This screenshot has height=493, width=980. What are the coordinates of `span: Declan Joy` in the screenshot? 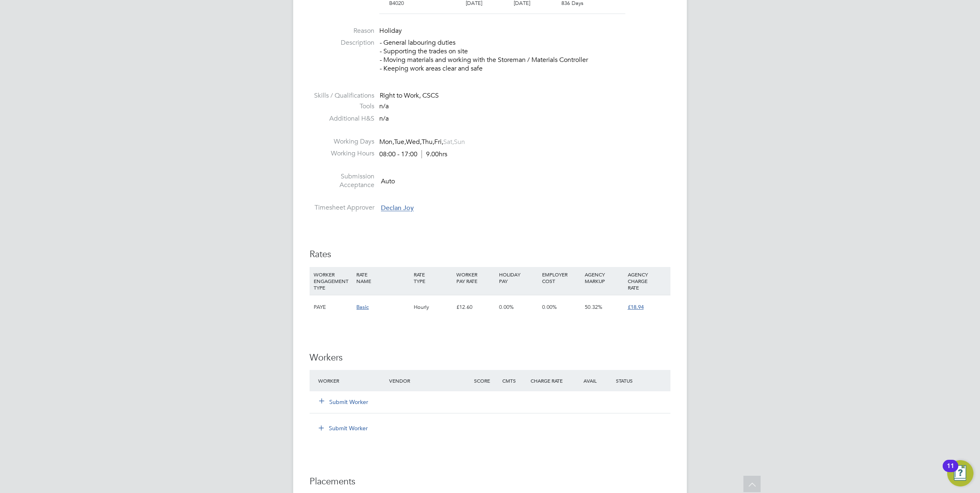 It's located at (397, 209).